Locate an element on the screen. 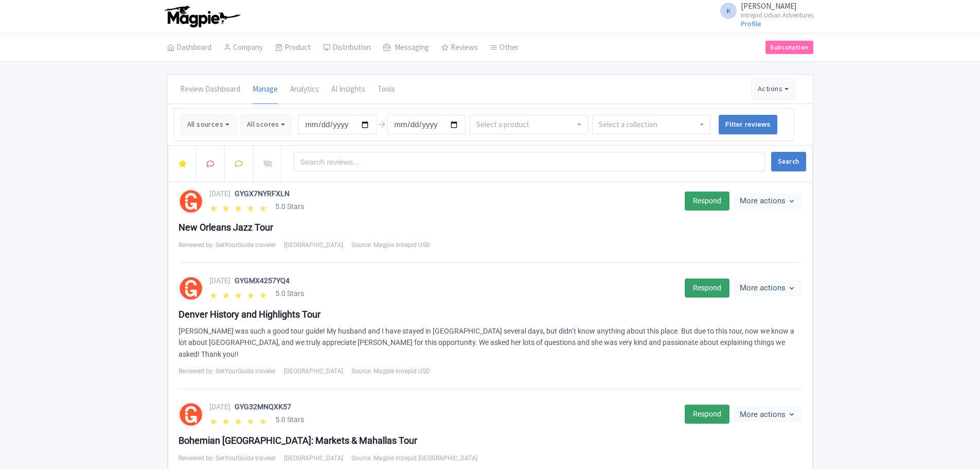  a: Distribution is located at coordinates (347, 48).